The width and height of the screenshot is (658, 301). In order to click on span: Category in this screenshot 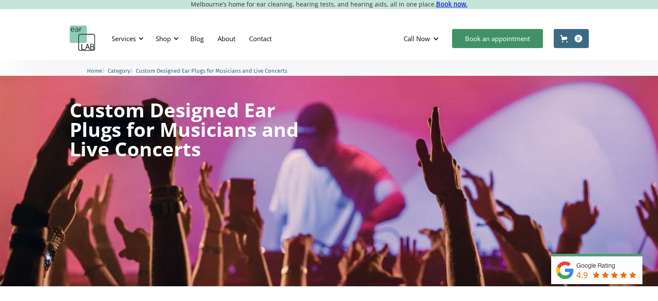, I will do `click(119, 71)`.